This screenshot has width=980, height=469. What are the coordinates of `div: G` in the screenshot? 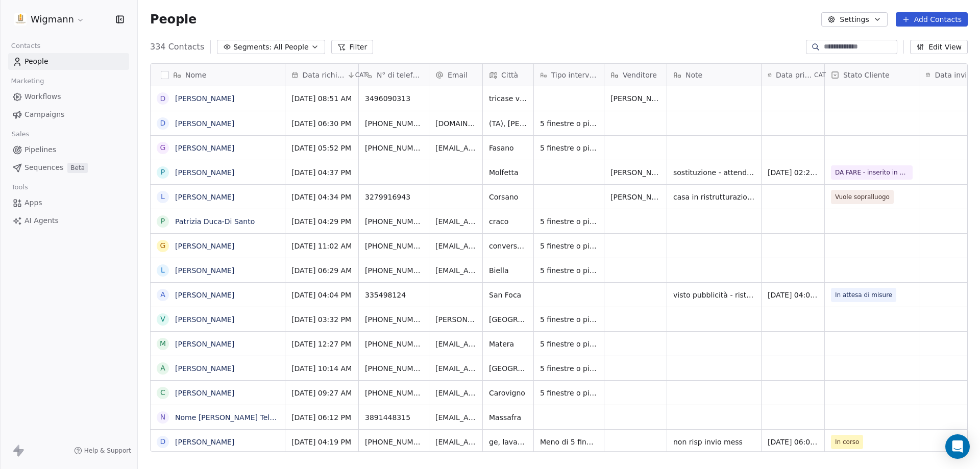 It's located at (163, 245).